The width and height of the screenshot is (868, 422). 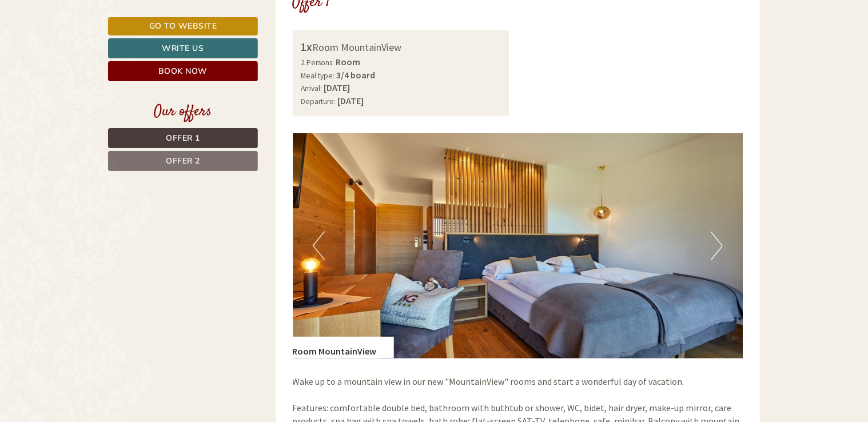 What do you see at coordinates (183, 112) in the screenshot?
I see `div: Our offers` at bounding box center [183, 112].